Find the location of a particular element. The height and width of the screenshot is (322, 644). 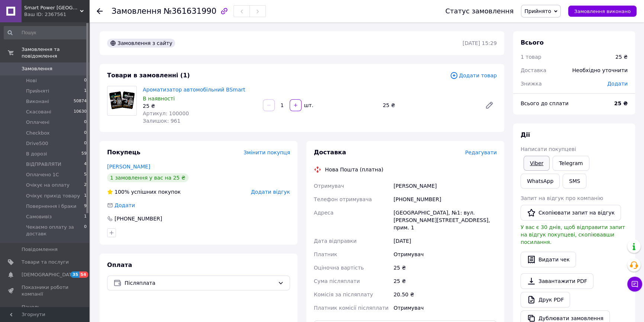

span: Телефон отримувача is located at coordinates (343, 200).